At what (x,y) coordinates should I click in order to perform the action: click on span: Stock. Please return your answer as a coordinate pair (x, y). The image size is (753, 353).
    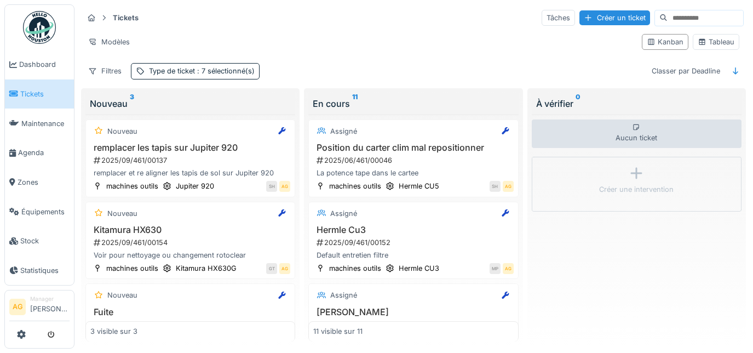
    Looking at the image, I should click on (45, 241).